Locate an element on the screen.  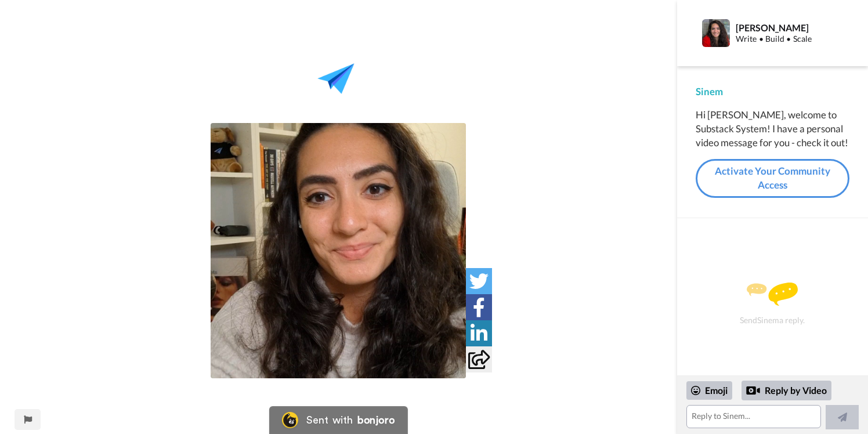
div: Emoji is located at coordinates (709, 391).